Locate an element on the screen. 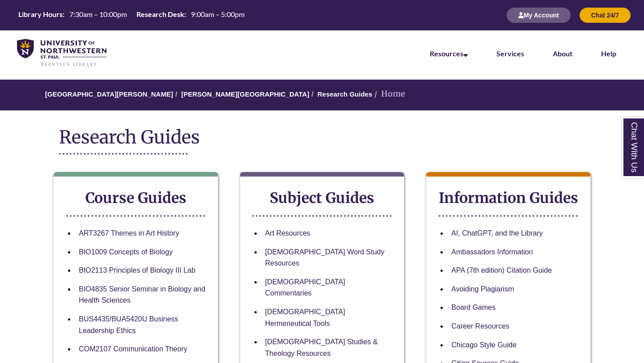 This screenshot has height=363, width=644. span: Research Guides is located at coordinates (129, 137).